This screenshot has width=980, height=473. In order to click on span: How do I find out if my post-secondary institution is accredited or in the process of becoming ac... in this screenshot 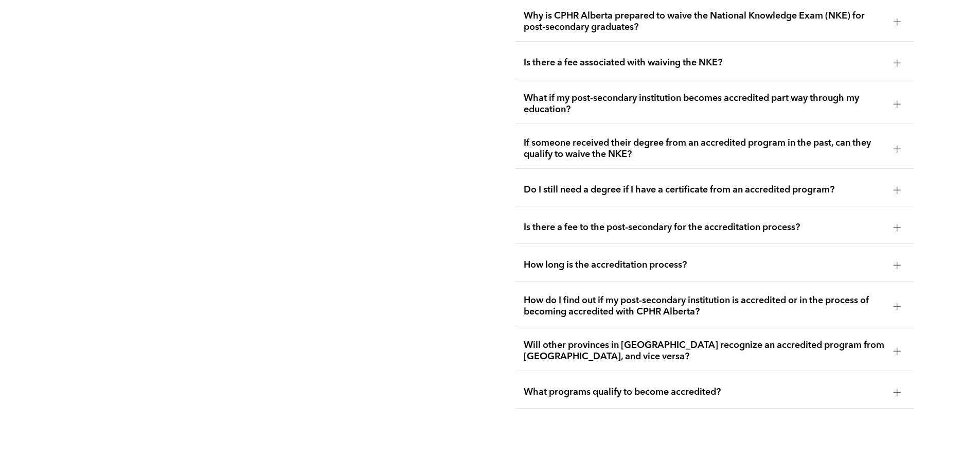, I will do `click(705, 306)`.